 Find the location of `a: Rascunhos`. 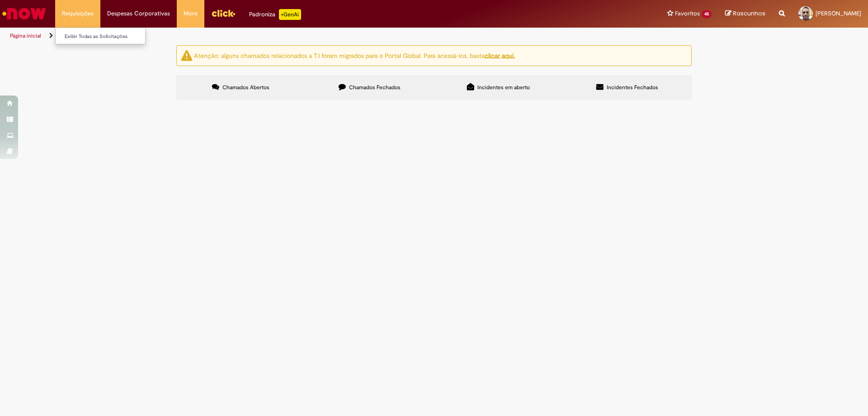

a: Rascunhos is located at coordinates (745, 14).